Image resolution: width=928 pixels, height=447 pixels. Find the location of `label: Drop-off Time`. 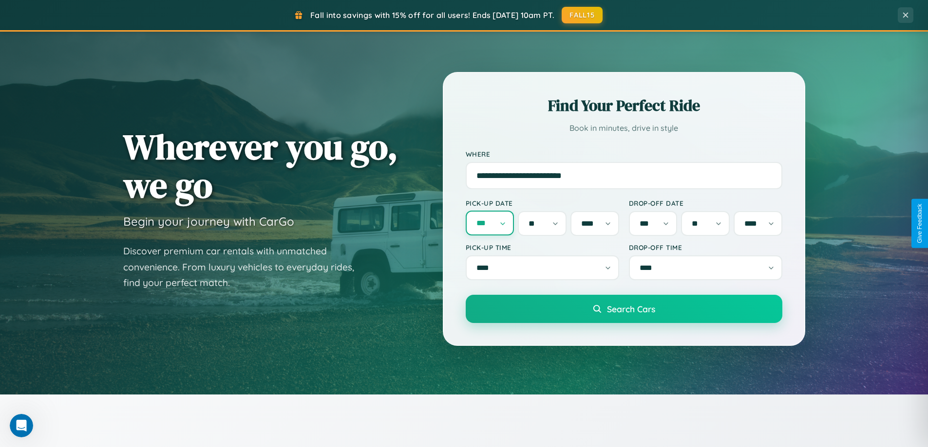

label: Drop-off Time is located at coordinates (705, 247).